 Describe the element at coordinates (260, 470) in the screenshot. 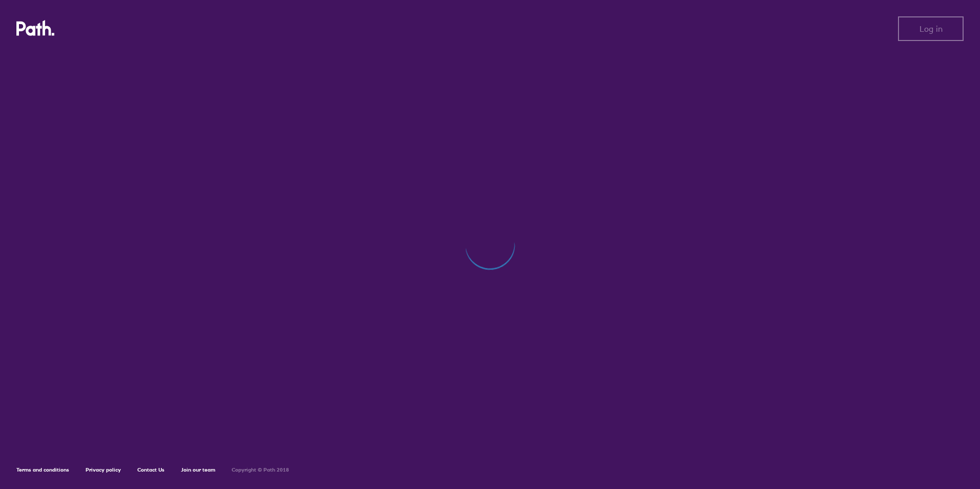

I see `h6: Copyright © Path 2018` at that location.